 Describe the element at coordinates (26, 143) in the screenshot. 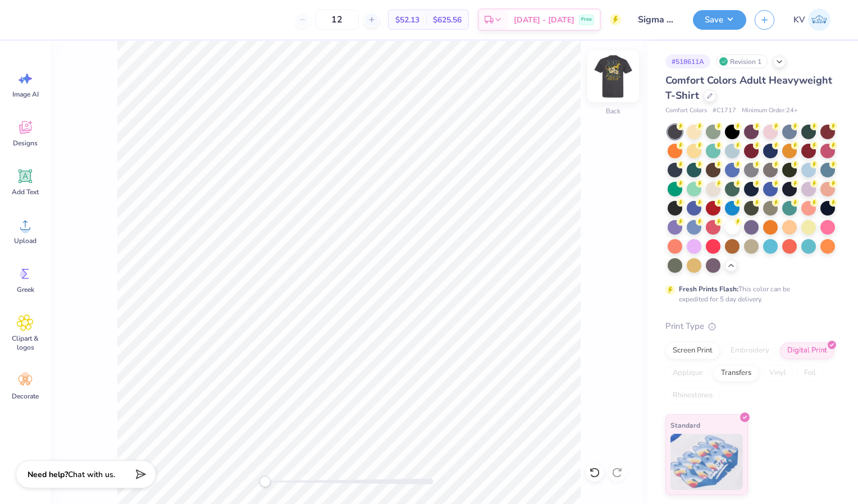

I see `span: Designs` at that location.